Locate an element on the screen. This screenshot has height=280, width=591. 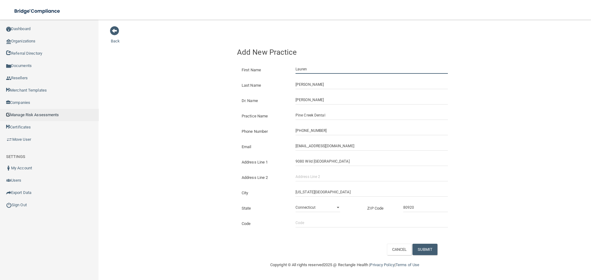
label: Phone Number is located at coordinates (264, 132).